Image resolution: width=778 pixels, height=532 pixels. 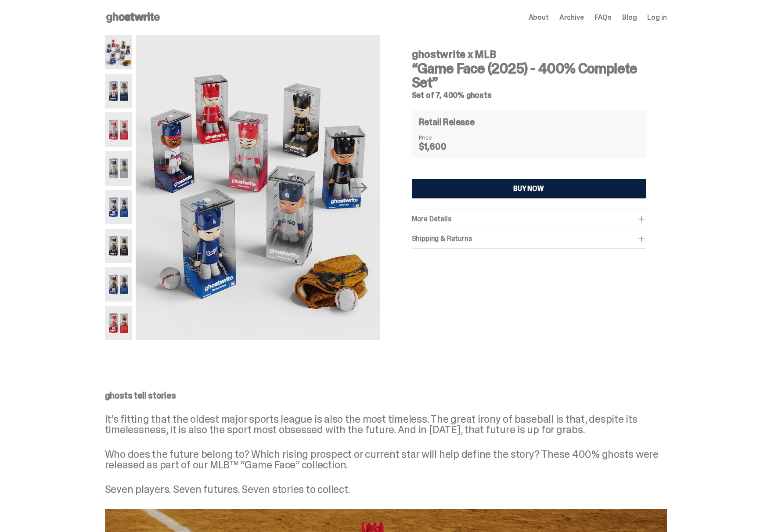 I want to click on button: BUY NOW, so click(x=529, y=189).